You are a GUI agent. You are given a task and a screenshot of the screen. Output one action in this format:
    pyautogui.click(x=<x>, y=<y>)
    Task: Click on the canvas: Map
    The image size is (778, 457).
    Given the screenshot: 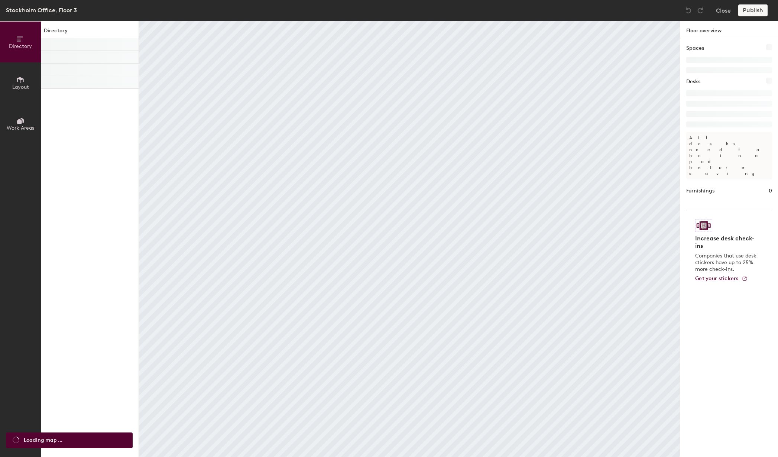 What is the action you would take?
    pyautogui.click(x=409, y=239)
    